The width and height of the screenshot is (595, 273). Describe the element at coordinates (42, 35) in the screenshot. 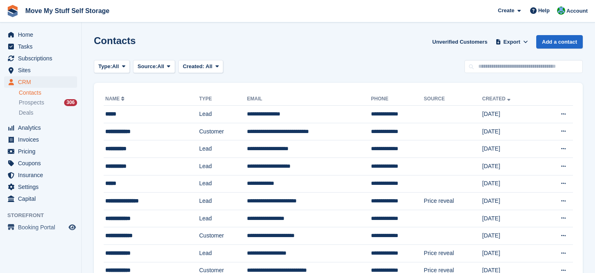

I see `span: Home` at that location.